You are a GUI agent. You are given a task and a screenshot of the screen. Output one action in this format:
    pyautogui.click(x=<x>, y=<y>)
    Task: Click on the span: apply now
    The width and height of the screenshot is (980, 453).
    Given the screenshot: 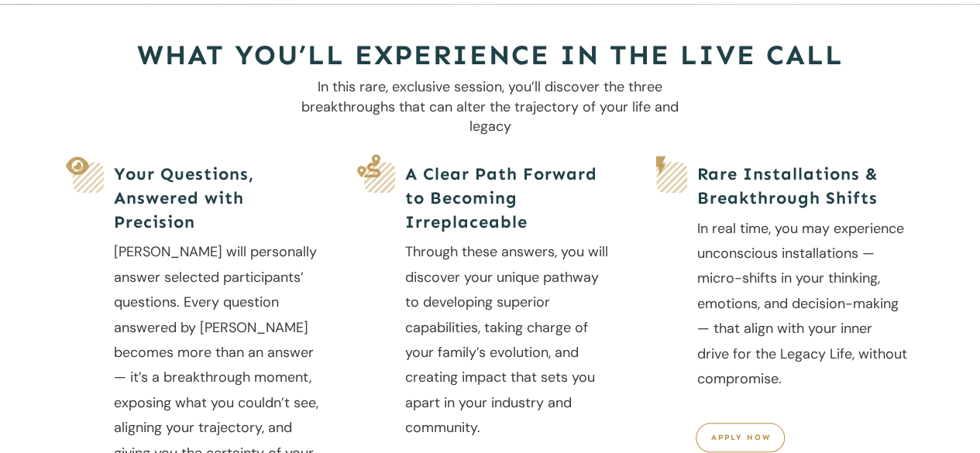 What is the action you would take?
    pyautogui.click(x=740, y=437)
    